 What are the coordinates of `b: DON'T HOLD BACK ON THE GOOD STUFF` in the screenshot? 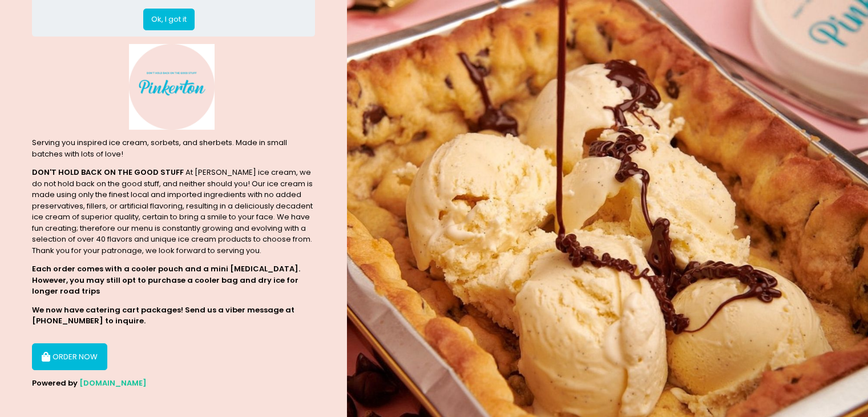 It's located at (108, 172).